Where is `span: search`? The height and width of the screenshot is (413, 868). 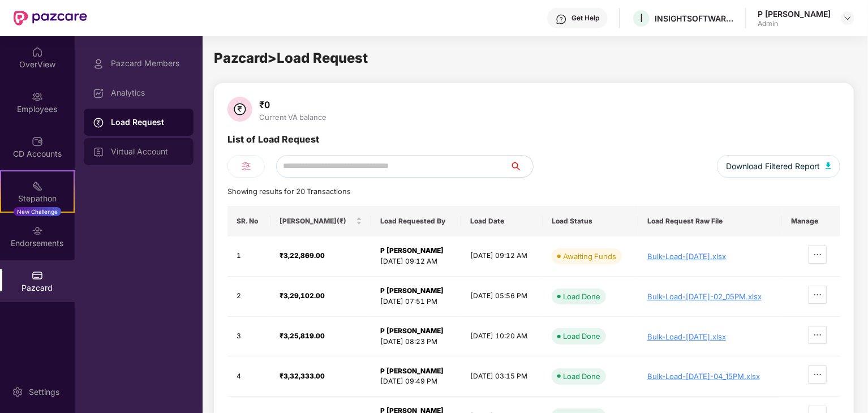 span: search is located at coordinates (521, 166).